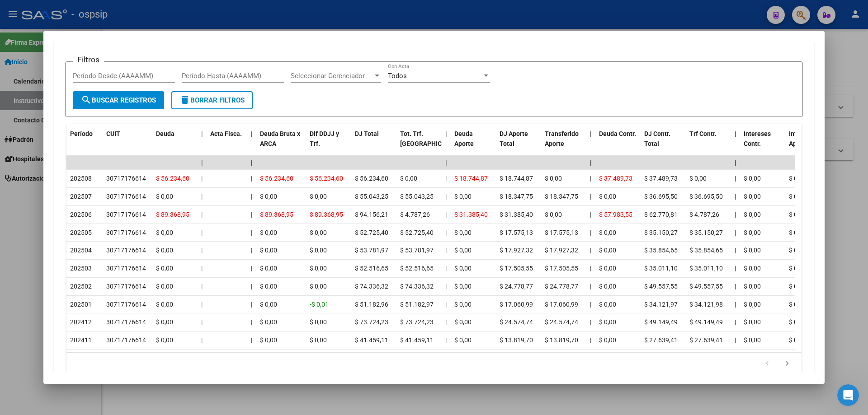  What do you see at coordinates (81, 268) in the screenshot?
I see `span: 202503` at bounding box center [81, 268].